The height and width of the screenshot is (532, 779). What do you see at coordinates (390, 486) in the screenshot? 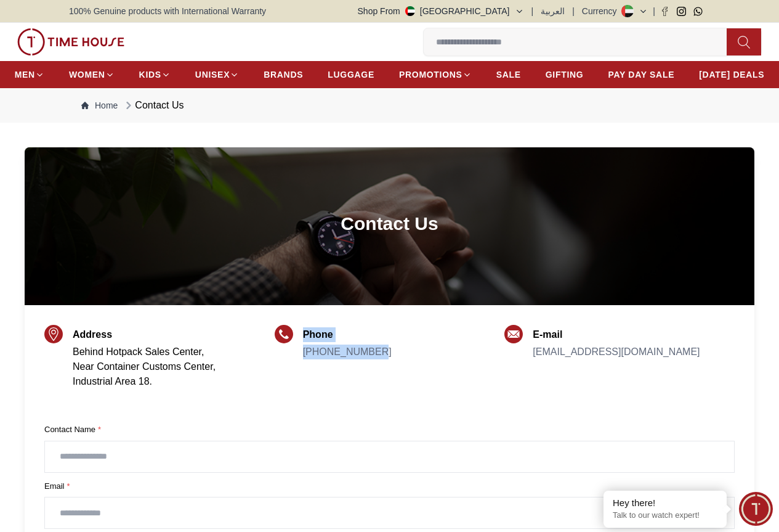
I see `label: Email` at bounding box center [390, 486].